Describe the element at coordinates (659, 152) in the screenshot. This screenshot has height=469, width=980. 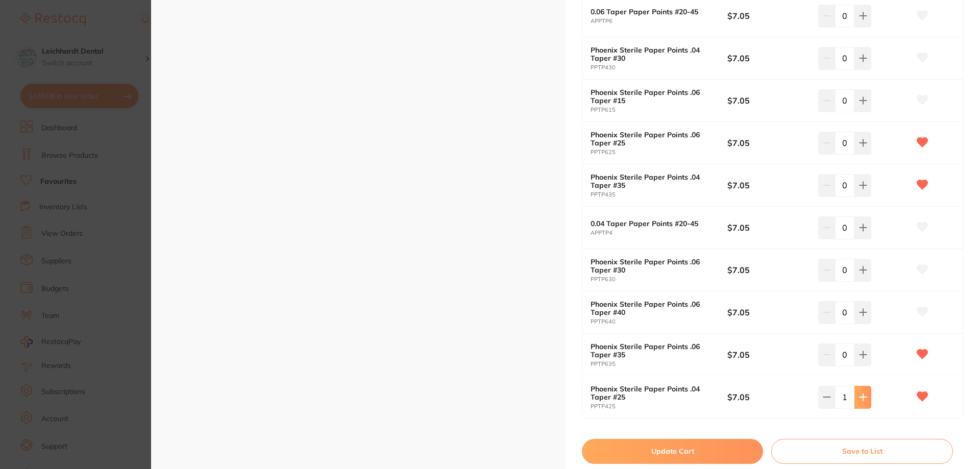
I see `small: PPTP625` at that location.